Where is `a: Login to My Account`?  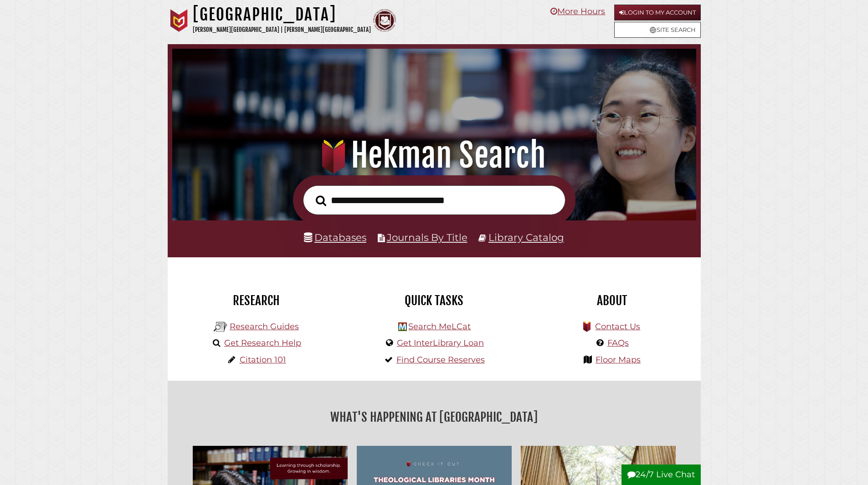
a: Login to My Account is located at coordinates (657, 12).